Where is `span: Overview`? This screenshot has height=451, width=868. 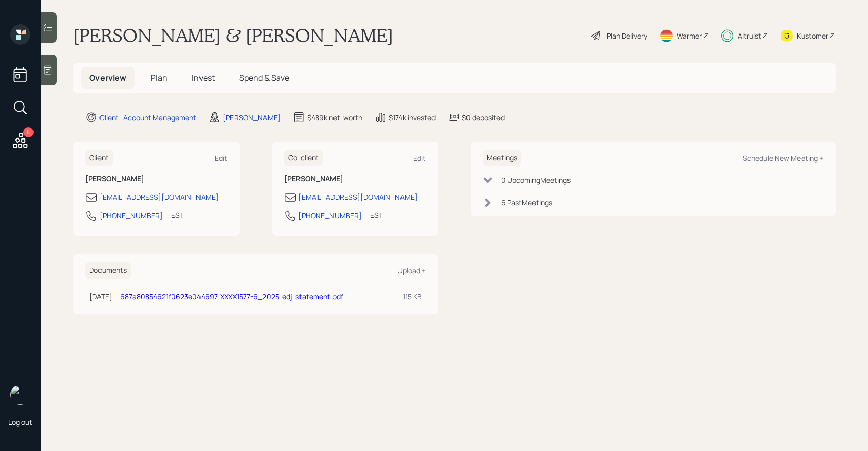 span: Overview is located at coordinates (108, 78).